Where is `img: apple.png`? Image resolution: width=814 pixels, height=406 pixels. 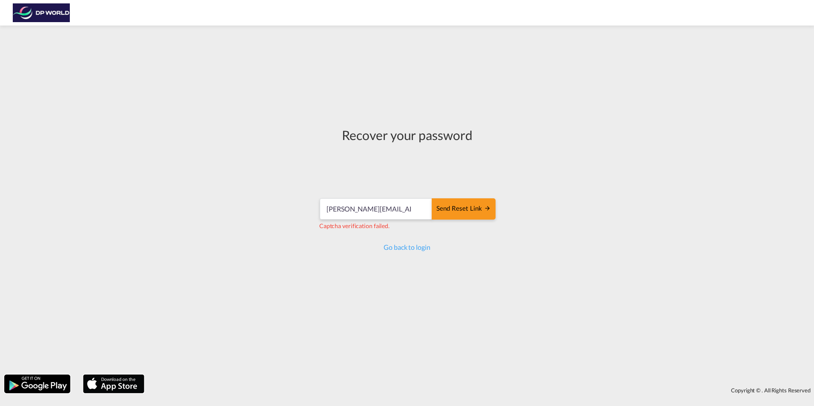 img: apple.png is located at coordinates (114, 384).